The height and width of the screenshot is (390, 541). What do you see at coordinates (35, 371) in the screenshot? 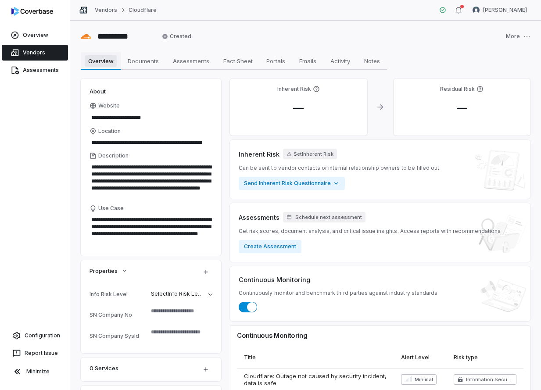
I see `button: Minimize` at bounding box center [35, 371].